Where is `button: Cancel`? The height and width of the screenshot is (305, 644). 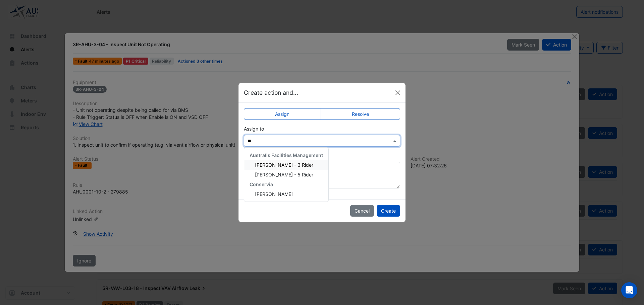 button: Cancel is located at coordinates (362, 210).